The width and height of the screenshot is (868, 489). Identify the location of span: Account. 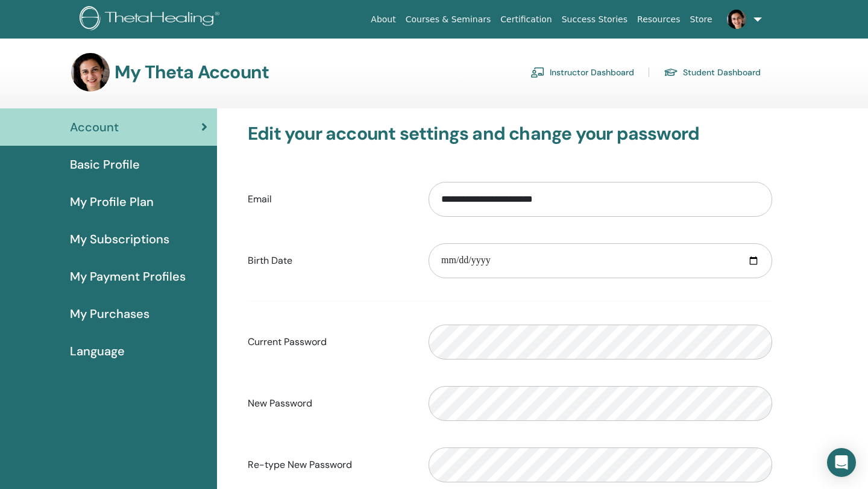
(94, 127).